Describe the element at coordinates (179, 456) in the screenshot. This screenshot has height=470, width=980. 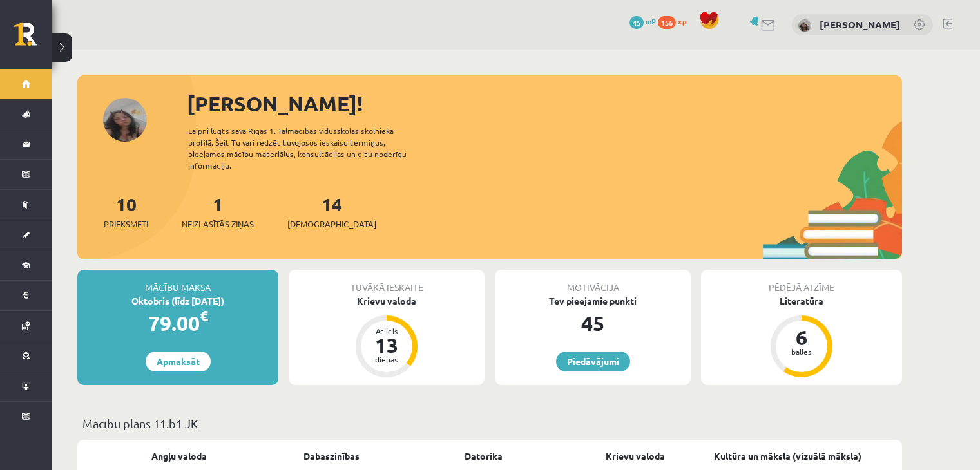
I see `a: Angļu valoda` at that location.